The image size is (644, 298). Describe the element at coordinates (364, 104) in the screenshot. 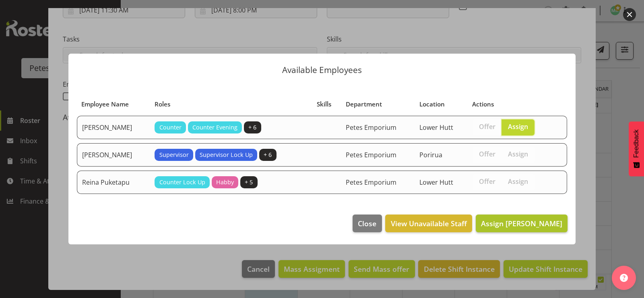

I see `span: Department` at that location.